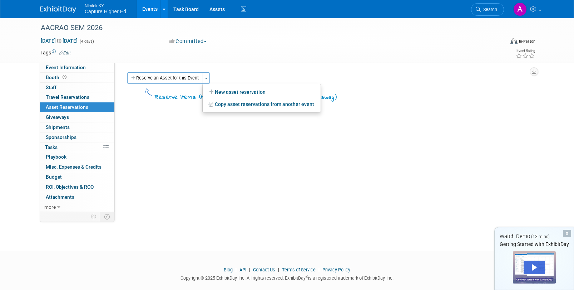 Image resolution: width=574 pixels, height=290 pixels. I want to click on span: Asset Reservations, so click(67, 107).